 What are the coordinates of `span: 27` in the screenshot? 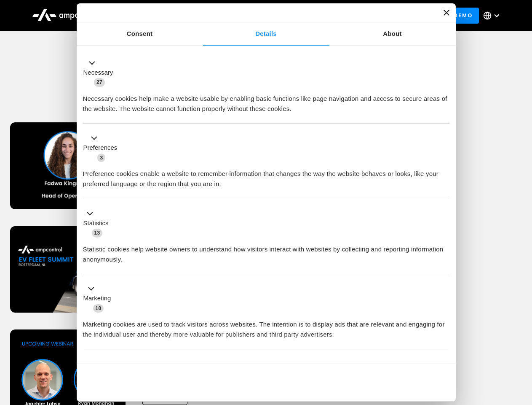 It's located at (99, 82).